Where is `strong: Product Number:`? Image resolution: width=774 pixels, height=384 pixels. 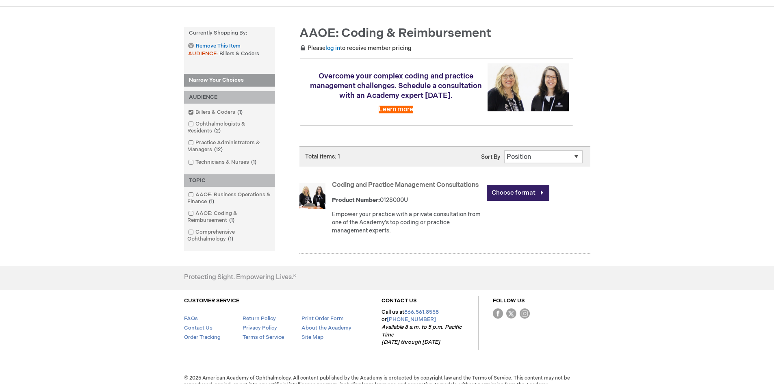 strong: Product Number: is located at coordinates (356, 200).